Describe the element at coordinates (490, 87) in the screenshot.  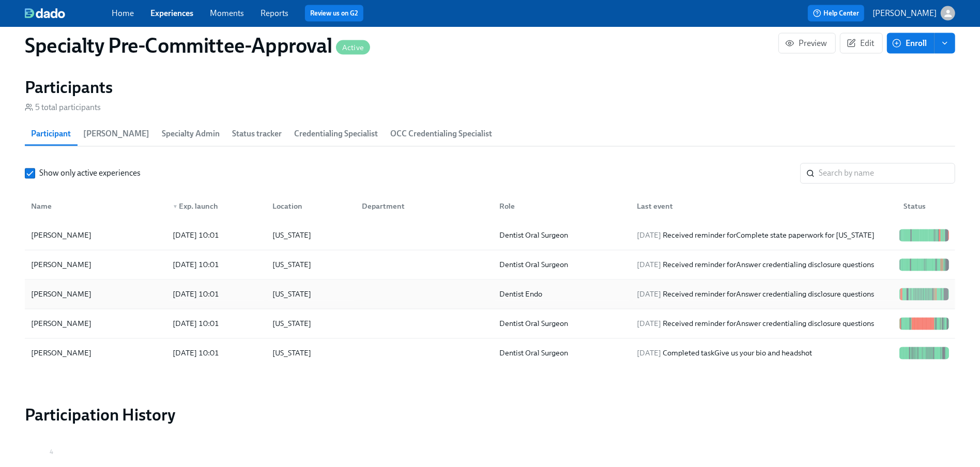
I see `h2: Participants` at that location.